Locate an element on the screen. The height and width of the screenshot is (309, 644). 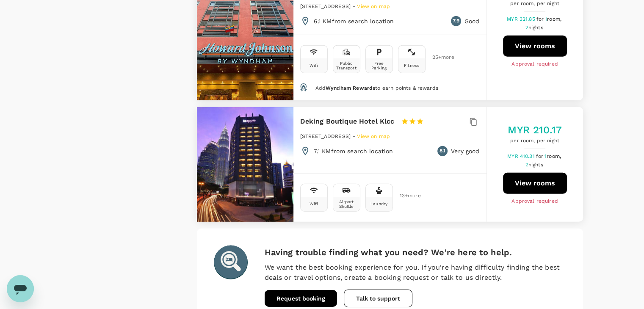
p: 6.1 KM from search location is located at coordinates (354, 21).